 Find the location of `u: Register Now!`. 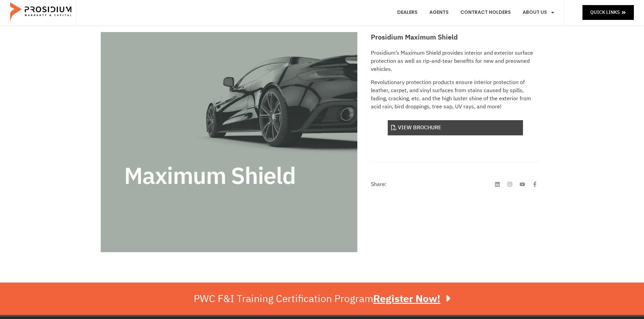

u: Register Now! is located at coordinates (407, 298).